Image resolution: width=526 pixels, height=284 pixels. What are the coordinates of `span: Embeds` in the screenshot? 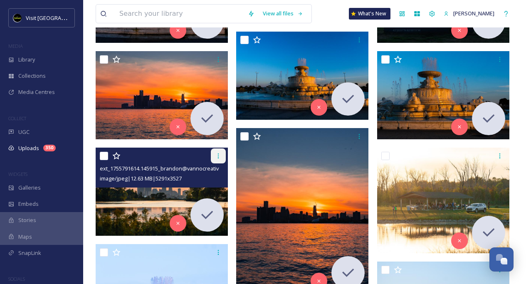 It's located at (28, 204).